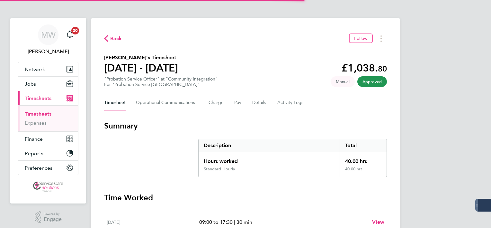 This screenshot has height=228, width=491. Describe the element at coordinates (113, 38) in the screenshot. I see `button: Back` at that location.